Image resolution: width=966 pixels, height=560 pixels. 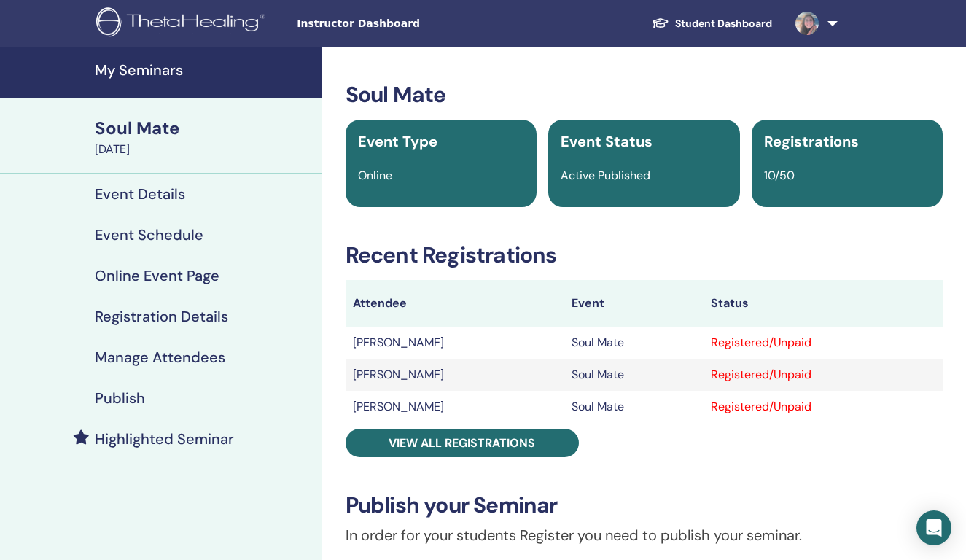 I want to click on img: default.jpg, so click(x=808, y=23).